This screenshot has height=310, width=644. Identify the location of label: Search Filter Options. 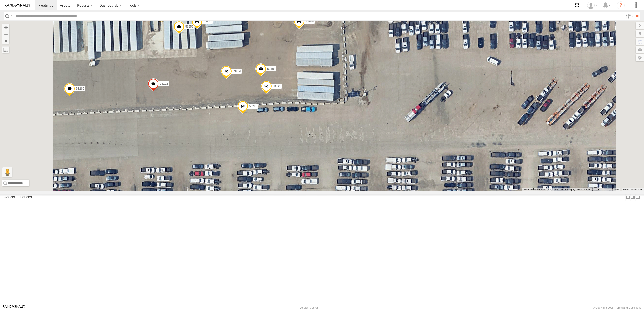
(629, 16).